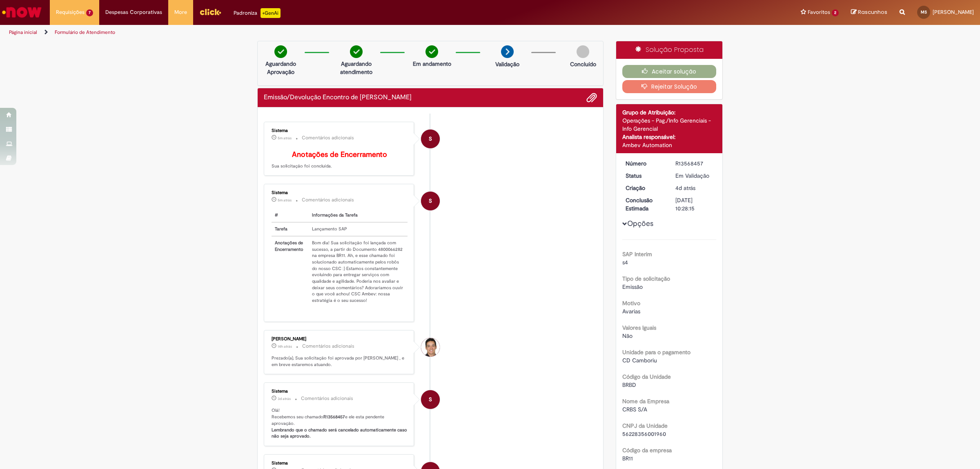 The image size is (980, 469). What do you see at coordinates (645, 175) in the screenshot?
I see `dt: Status` at bounding box center [645, 175].